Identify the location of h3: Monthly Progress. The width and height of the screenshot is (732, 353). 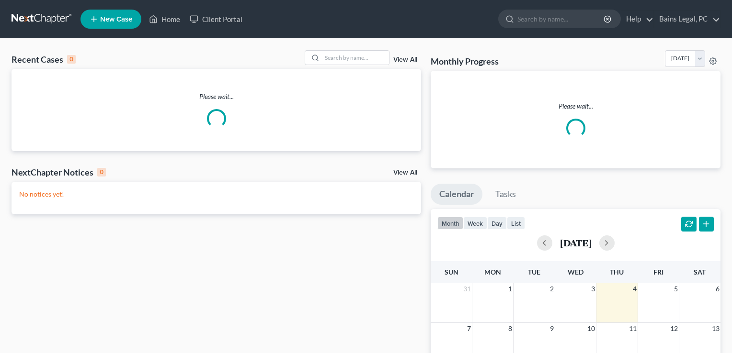
(465, 61).